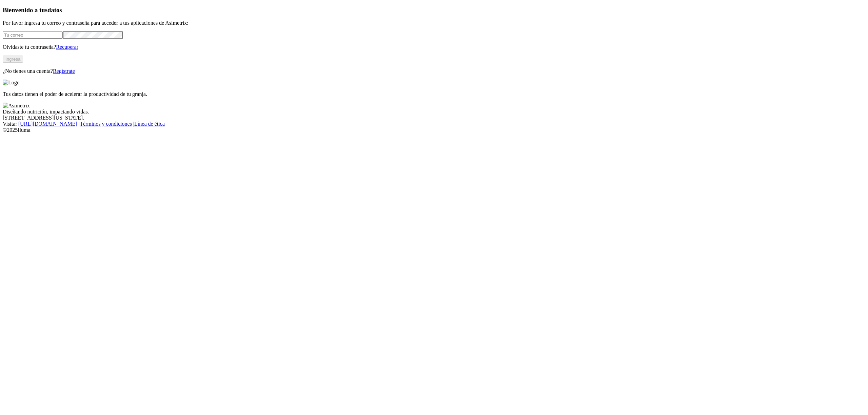 This screenshot has width=868, height=415. I want to click on p: Tus datos tienen el poder de acelerar la productividad de tu granja., so click(434, 94).